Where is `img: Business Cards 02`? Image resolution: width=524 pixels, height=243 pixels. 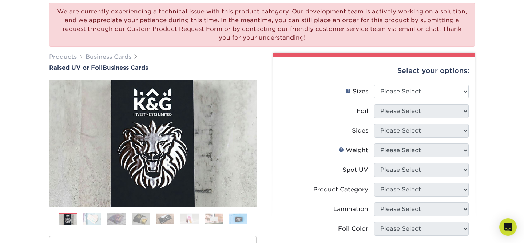
img: Business Cards 02 is located at coordinates (92, 219).